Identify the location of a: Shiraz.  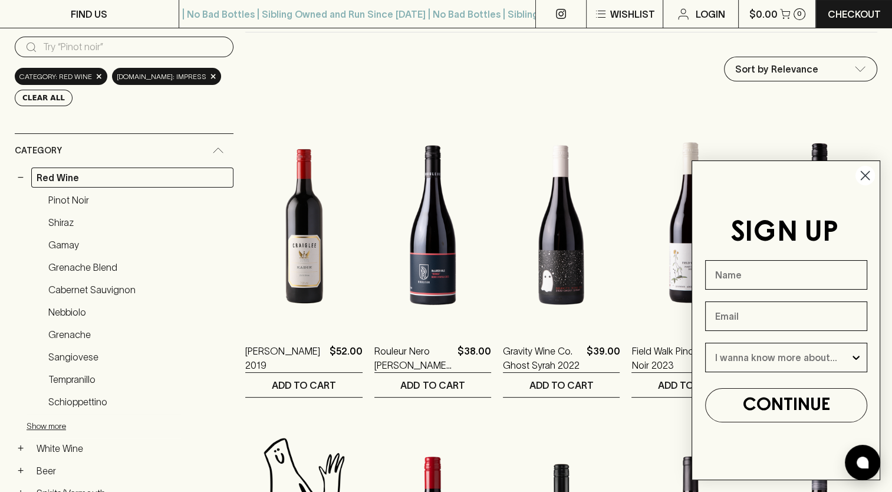
(138, 222).